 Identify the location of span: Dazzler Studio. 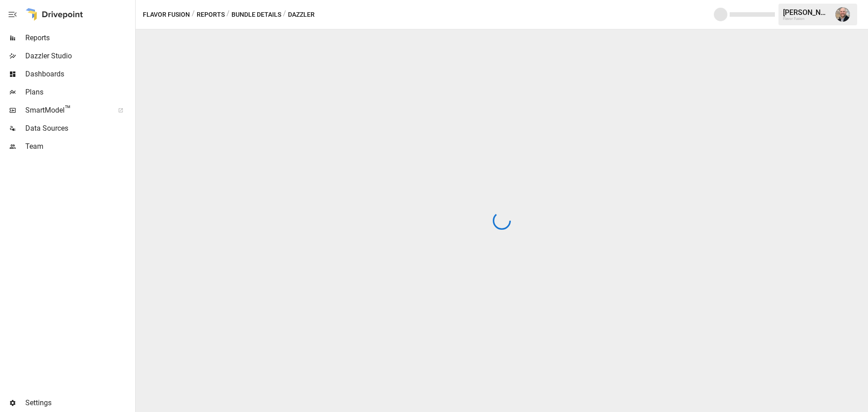
(79, 56).